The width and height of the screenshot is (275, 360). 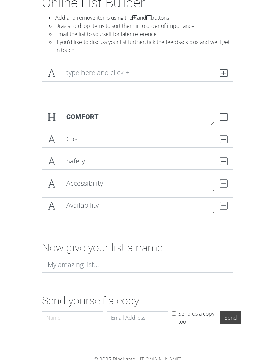 What do you see at coordinates (73, 318) in the screenshot?
I see `input: Name` at bounding box center [73, 318].